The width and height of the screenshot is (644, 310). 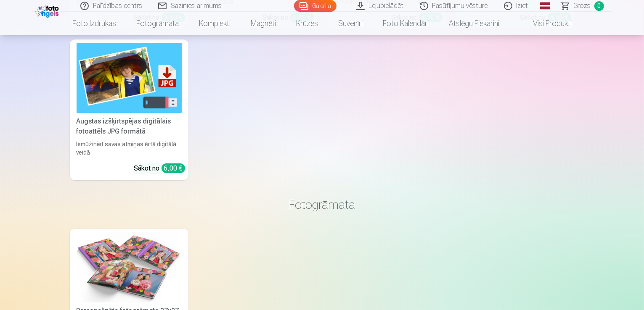 I want to click on a: Atslēgu piekariņi, so click(x=474, y=24).